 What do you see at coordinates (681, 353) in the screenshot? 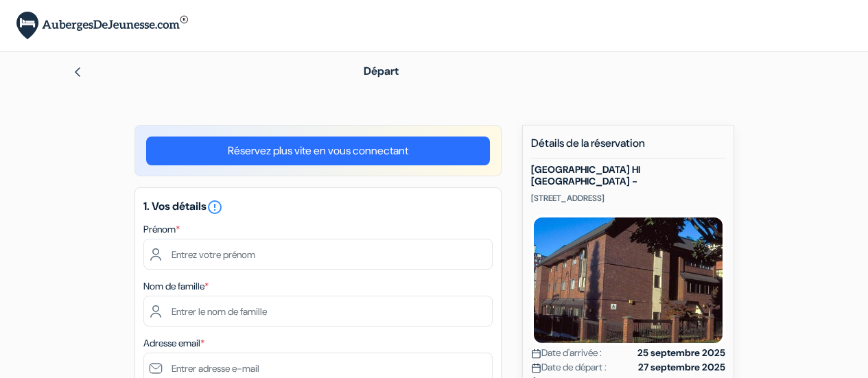
I see `strong: 25 septembre 2025` at bounding box center [681, 353].